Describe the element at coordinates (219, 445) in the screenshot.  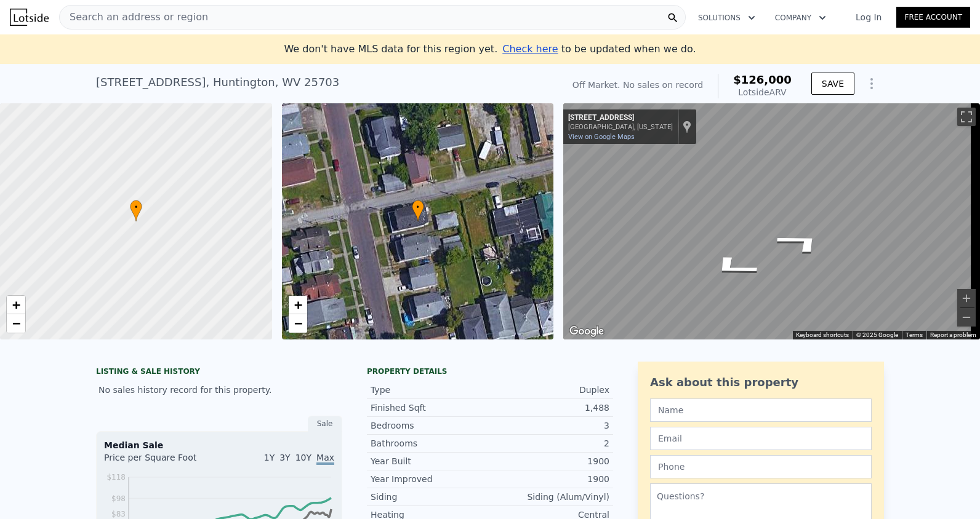
I see `div: Median Sale` at that location.